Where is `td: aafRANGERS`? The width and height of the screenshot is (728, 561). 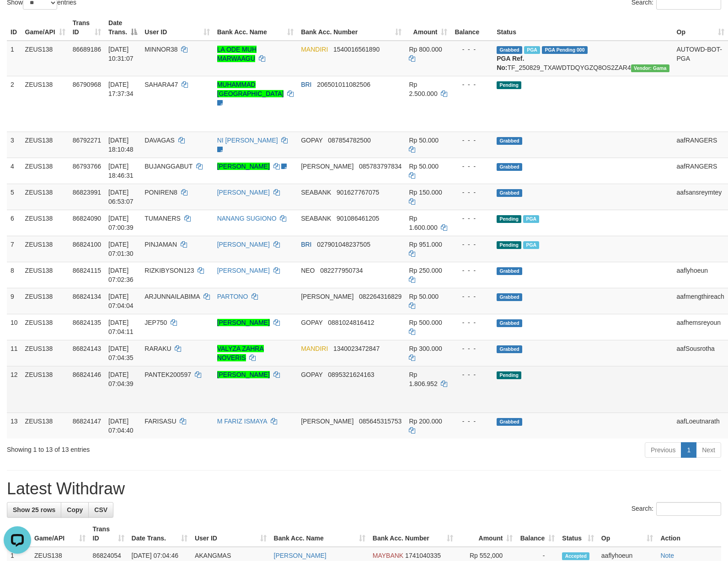
td: aafRANGERS is located at coordinates (700, 145).